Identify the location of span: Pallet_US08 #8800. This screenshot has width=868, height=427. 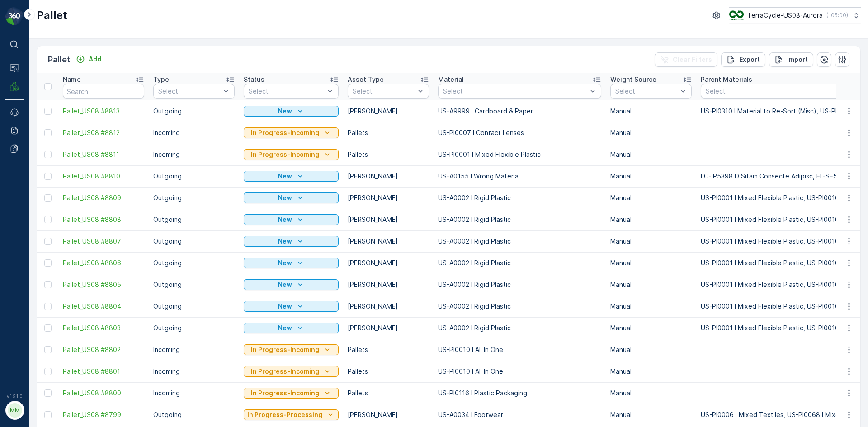
(104, 393).